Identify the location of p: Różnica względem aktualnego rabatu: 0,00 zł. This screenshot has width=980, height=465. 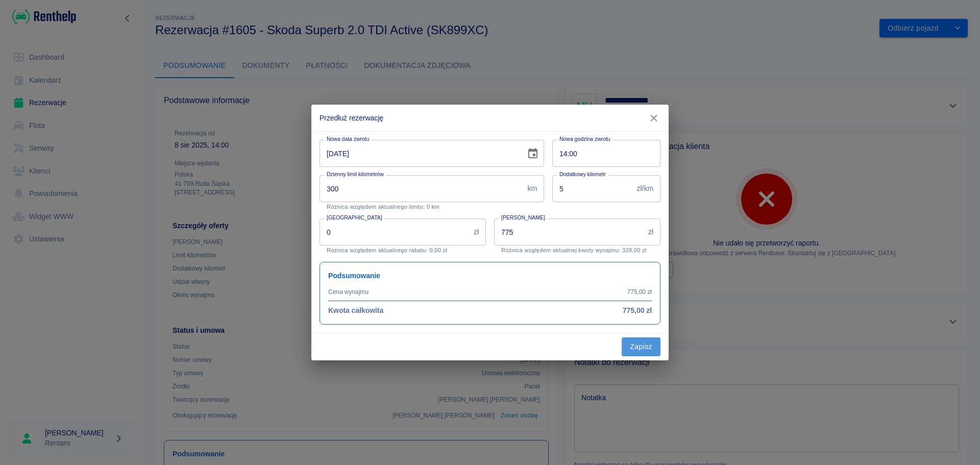
(403, 250).